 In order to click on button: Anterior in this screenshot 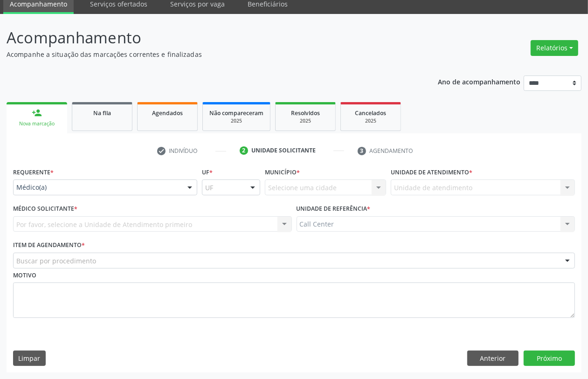, I will do `click(493, 358)`.